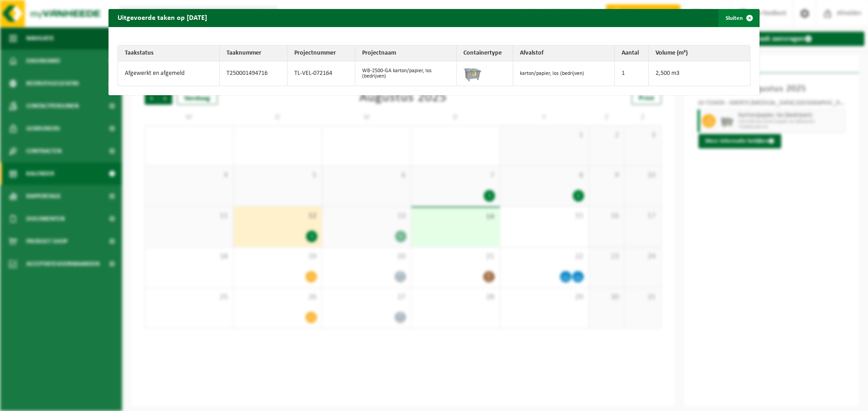  What do you see at coordinates (321, 74) in the screenshot?
I see `td: TL-VEL-072164` at bounding box center [321, 74].